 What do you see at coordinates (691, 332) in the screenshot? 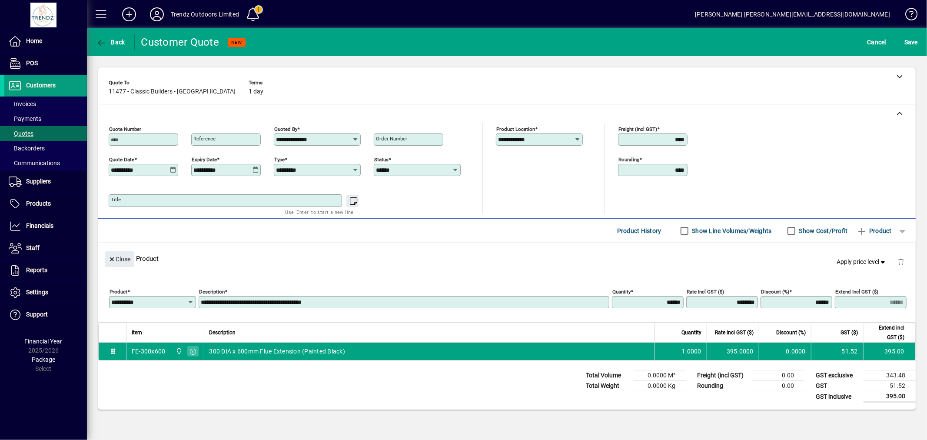
I see `span: Quantity` at bounding box center [691, 332].